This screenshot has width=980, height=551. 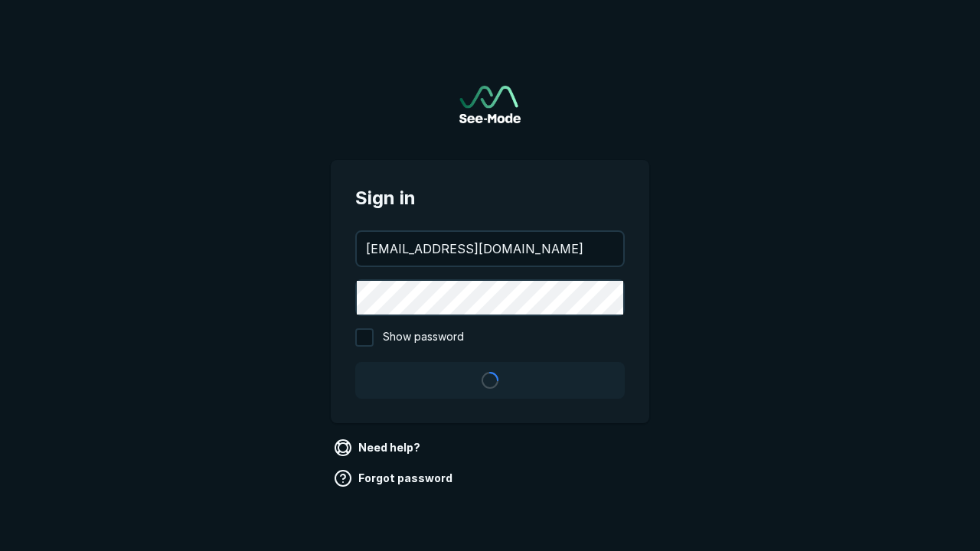 What do you see at coordinates (490, 104) in the screenshot?
I see `a: Go to sign in` at bounding box center [490, 104].